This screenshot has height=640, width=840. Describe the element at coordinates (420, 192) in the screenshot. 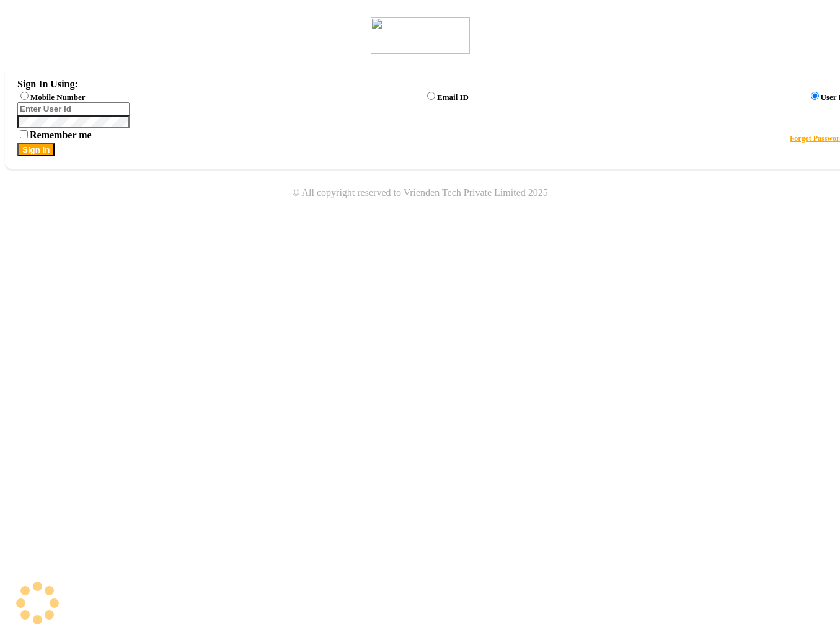

I see `div: © All copyright reserved to Vrienden Tech Private Limited 2025` at that location.